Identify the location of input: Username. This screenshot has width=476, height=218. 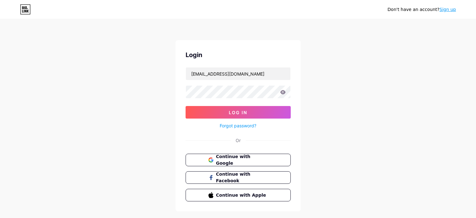
(238, 74).